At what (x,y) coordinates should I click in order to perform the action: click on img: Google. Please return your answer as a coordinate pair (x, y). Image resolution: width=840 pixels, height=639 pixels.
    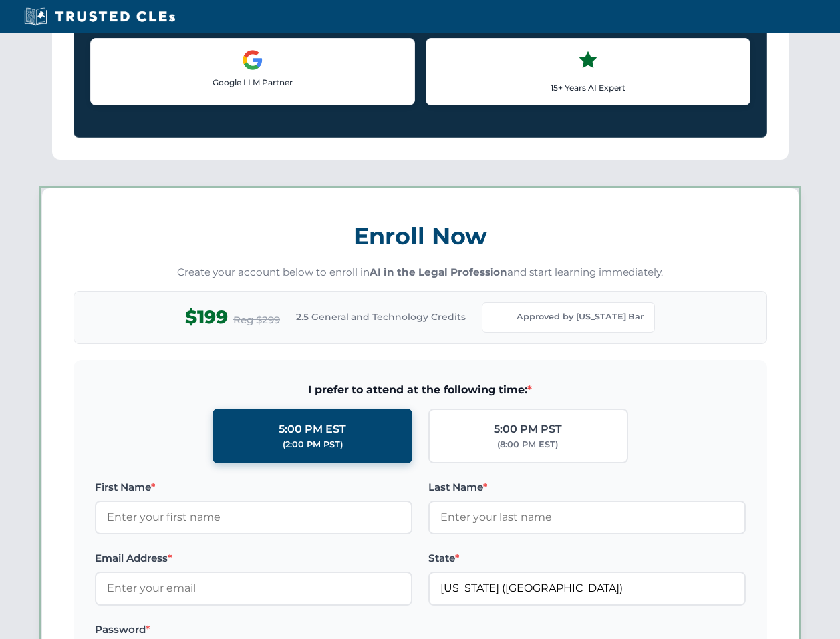
    Looking at the image, I should click on (252, 60).